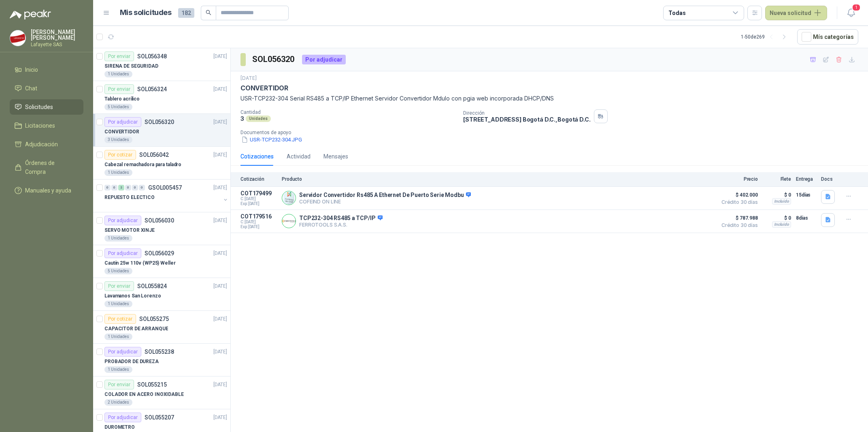  I want to click on p: REPUESTO ELECTICO, so click(129, 197).